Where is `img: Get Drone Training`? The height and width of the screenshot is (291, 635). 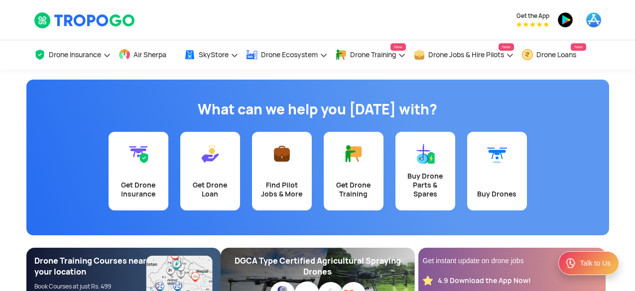
img: Get Drone Training is located at coordinates (354, 154).